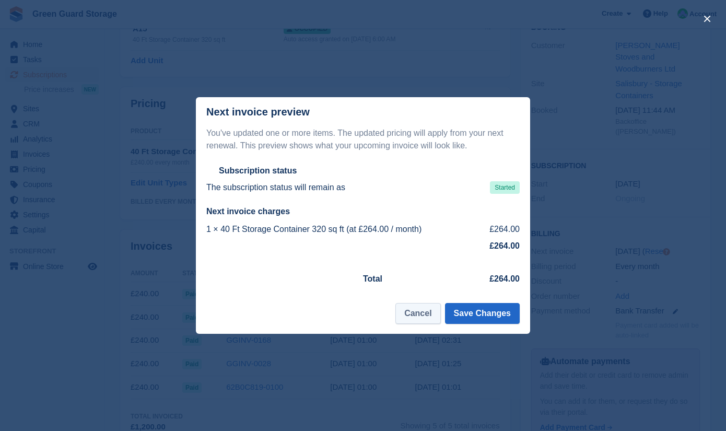 Image resolution: width=726 pixels, height=431 pixels. What do you see at coordinates (505, 188) in the screenshot?
I see `span: Started` at bounding box center [505, 188].